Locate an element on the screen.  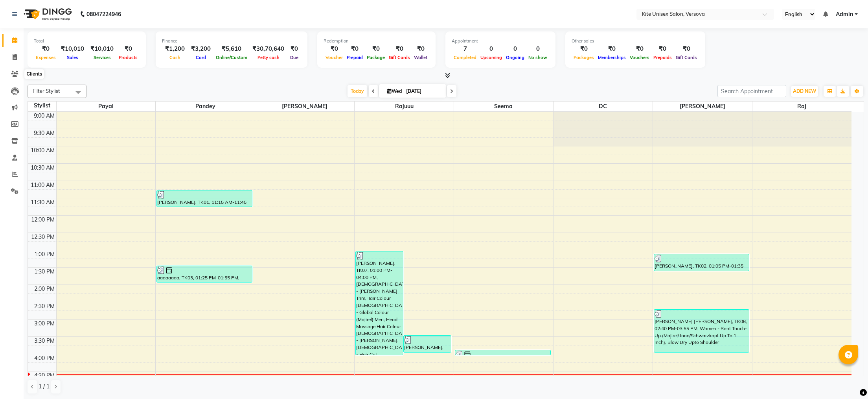
span: Sales is located at coordinates (72, 58).